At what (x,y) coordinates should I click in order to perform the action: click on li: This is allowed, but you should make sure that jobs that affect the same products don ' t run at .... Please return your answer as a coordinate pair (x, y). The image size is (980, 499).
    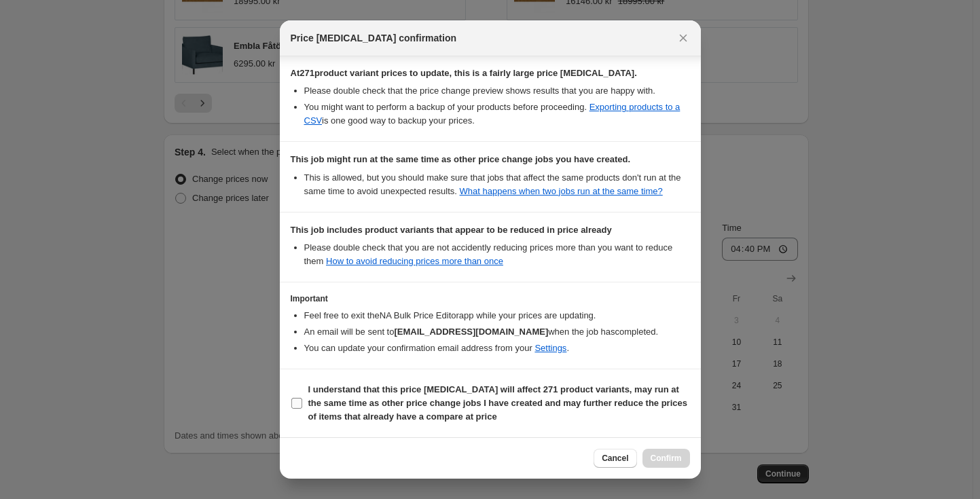
    Looking at the image, I should click on (497, 184).